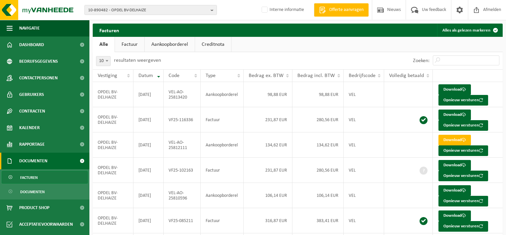 This screenshot has width=506, height=235. What do you see at coordinates (38, 78) in the screenshot?
I see `span: Contactpersonen` at bounding box center [38, 78].